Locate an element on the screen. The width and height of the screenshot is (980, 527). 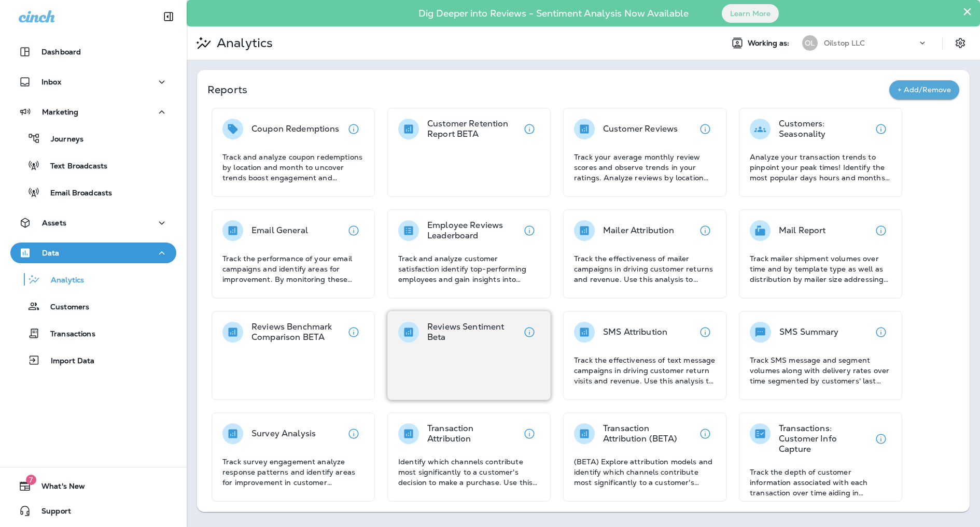
p: Data is located at coordinates (51, 253).